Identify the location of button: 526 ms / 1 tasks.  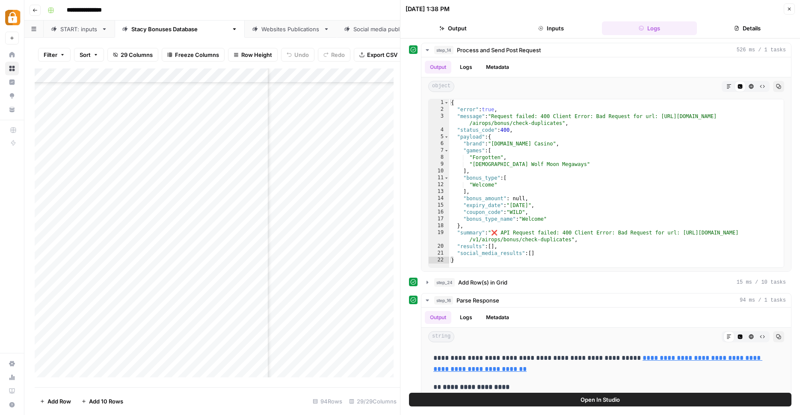
(606, 50).